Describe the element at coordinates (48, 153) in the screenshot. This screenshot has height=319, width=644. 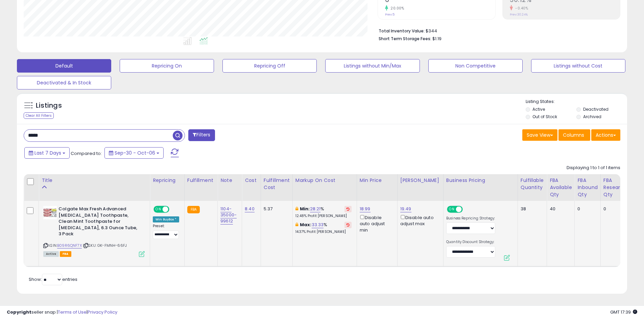
I see `span: Last 7 Days` at that location.